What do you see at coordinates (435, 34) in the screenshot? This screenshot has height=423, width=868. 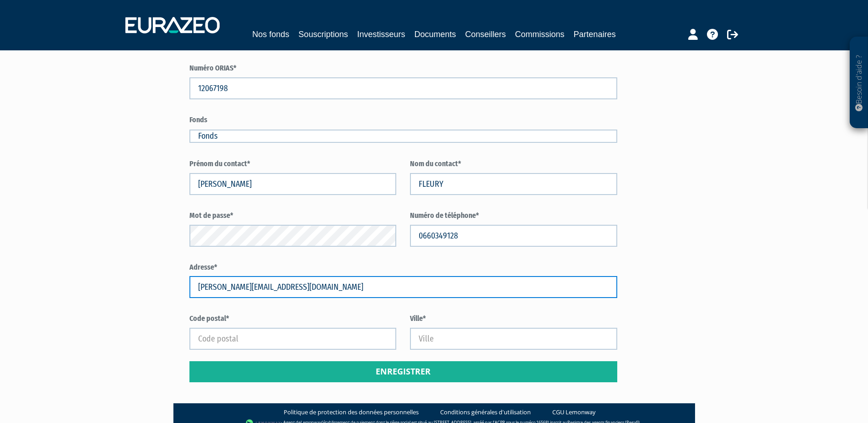 I see `a: Documents` at bounding box center [435, 34].